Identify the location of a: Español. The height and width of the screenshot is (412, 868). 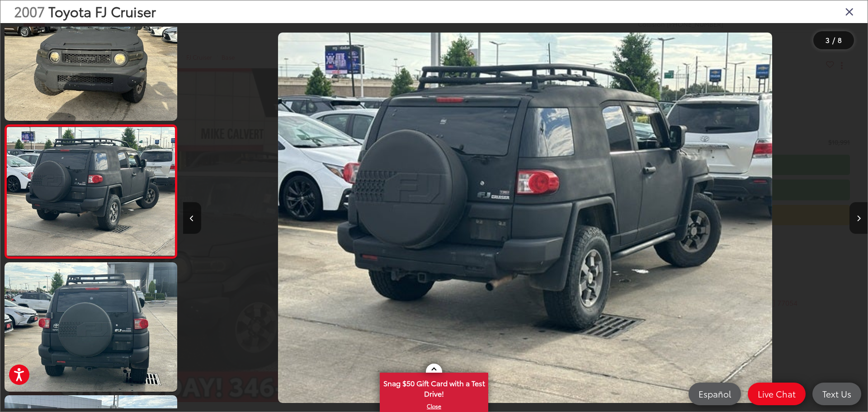
(715, 394).